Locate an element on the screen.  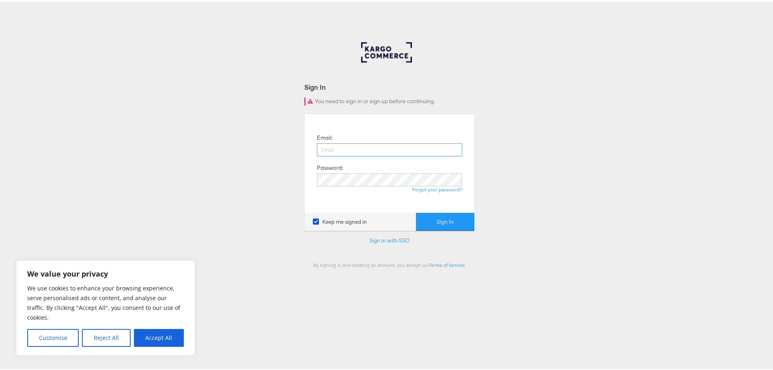
p: We value your privacy is located at coordinates (106, 272).